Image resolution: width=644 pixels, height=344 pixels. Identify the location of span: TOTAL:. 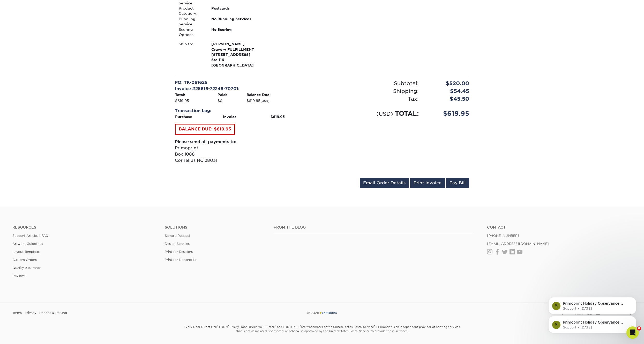
(407, 114).